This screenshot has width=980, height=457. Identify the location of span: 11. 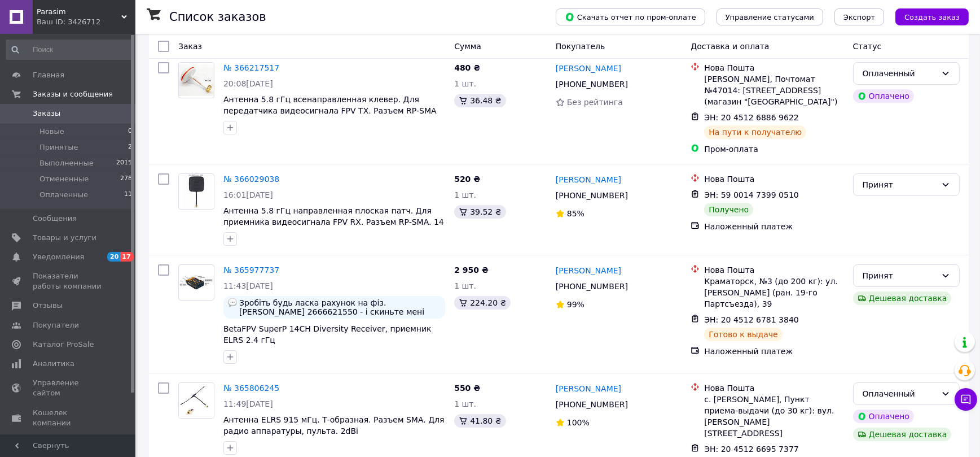
(128, 195).